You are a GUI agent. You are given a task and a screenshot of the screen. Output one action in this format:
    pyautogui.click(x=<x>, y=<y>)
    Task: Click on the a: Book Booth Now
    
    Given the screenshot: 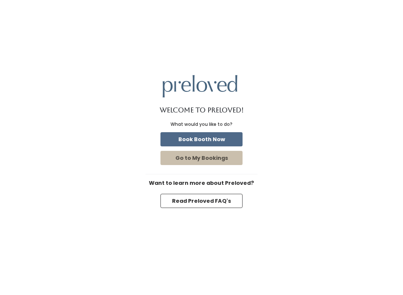 What is the action you would take?
    pyautogui.click(x=201, y=139)
    